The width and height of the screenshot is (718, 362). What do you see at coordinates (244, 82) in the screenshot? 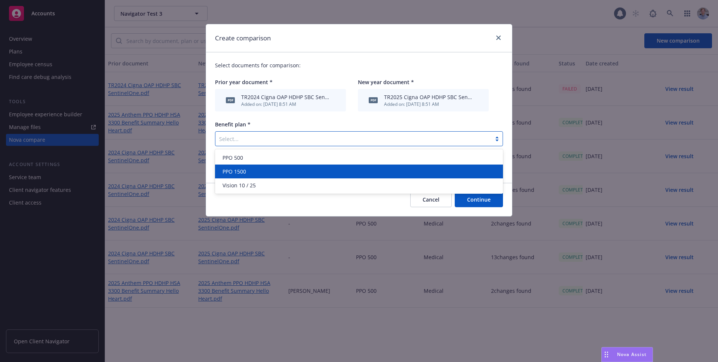
I see `span: Prior year document *` at bounding box center [244, 82].